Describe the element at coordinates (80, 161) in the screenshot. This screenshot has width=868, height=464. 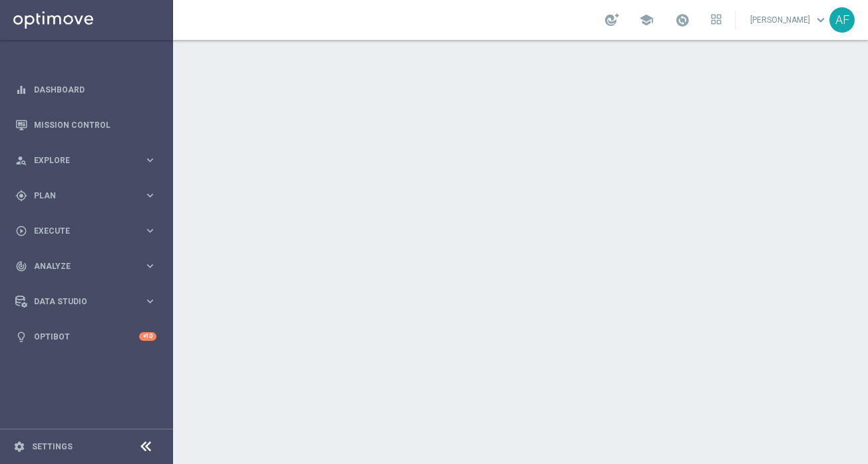
I see `div: Explore` at that location.